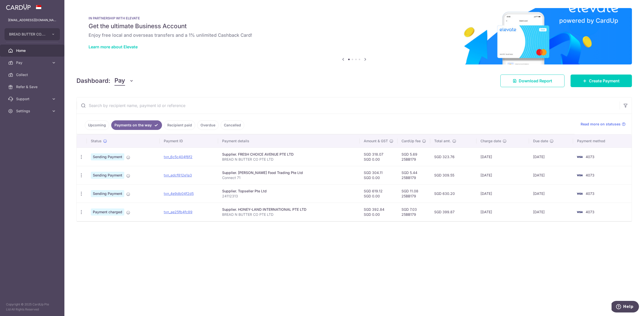 The image size is (644, 316). What do you see at coordinates (348, 106) in the screenshot?
I see `input: Search by recipient name, payment id or reference` at bounding box center [348, 106].